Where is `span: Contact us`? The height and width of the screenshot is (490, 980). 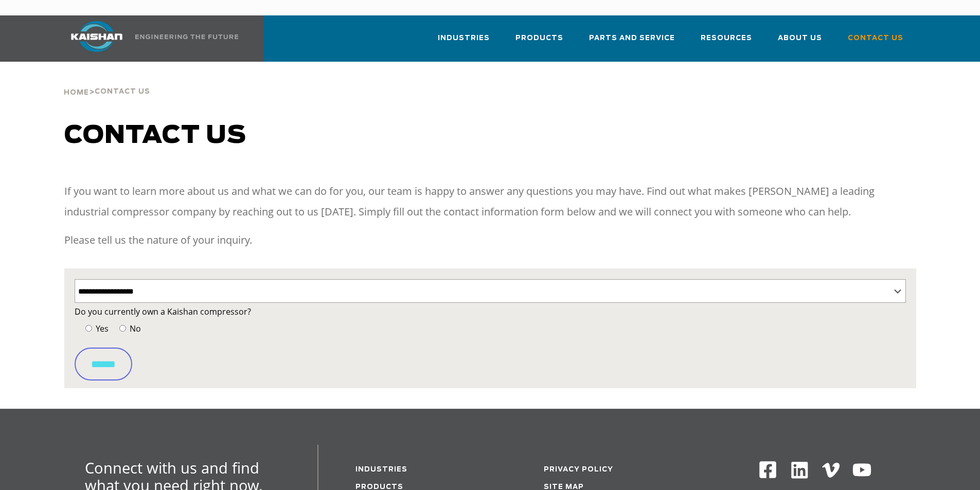 span: Contact us is located at coordinates (156, 136).